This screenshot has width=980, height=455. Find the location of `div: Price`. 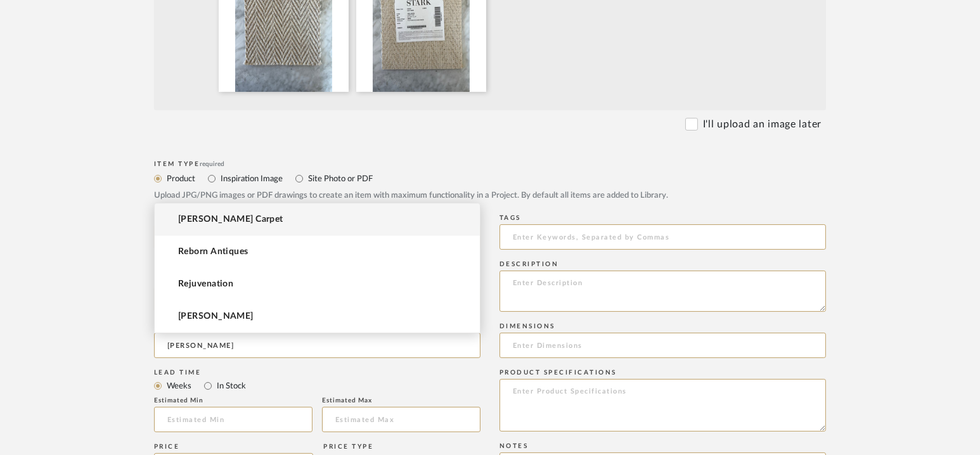

div: Price is located at coordinates (234, 447).